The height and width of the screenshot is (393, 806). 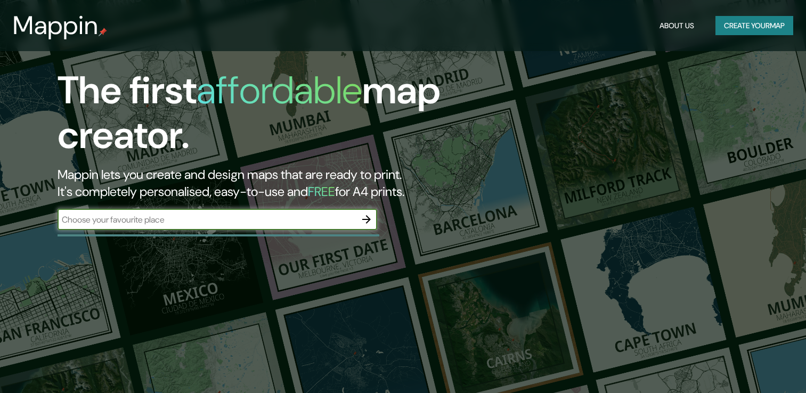 What do you see at coordinates (259, 117) in the screenshot?
I see `h1: The first map creator.` at bounding box center [259, 117].